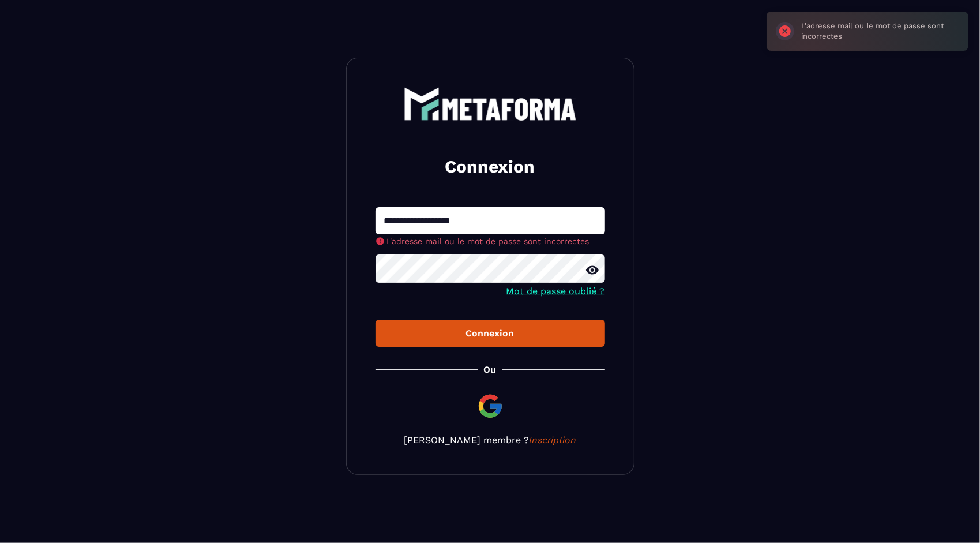  I want to click on div: Connexion, so click(490, 333).